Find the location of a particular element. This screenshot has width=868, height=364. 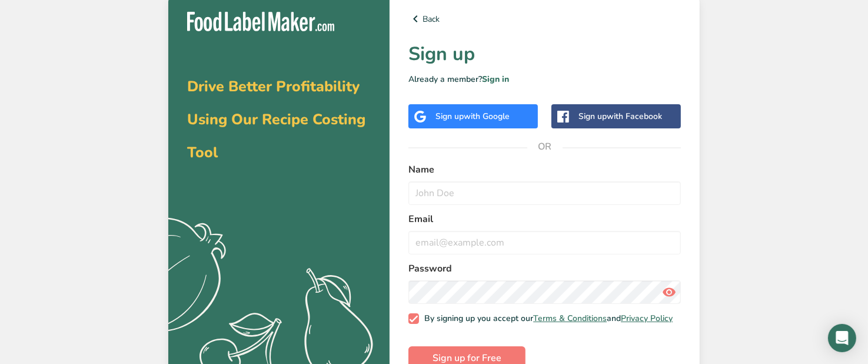

label: Email is located at coordinates (544, 219).